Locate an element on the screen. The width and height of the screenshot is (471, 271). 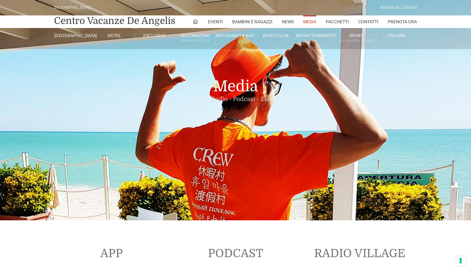
a: SistemazioniRooms & Suites is located at coordinates (195, 38).